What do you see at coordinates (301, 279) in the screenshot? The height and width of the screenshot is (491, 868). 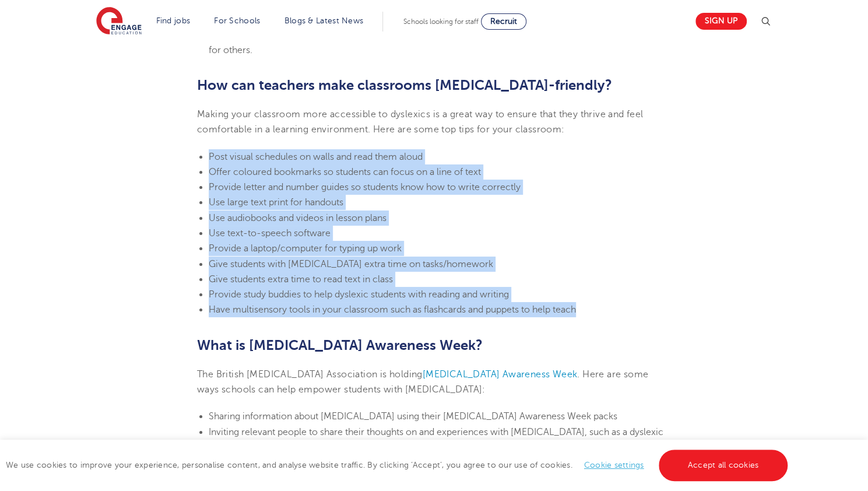 I see `span: Give students extra time to read text in class` at bounding box center [301, 279].